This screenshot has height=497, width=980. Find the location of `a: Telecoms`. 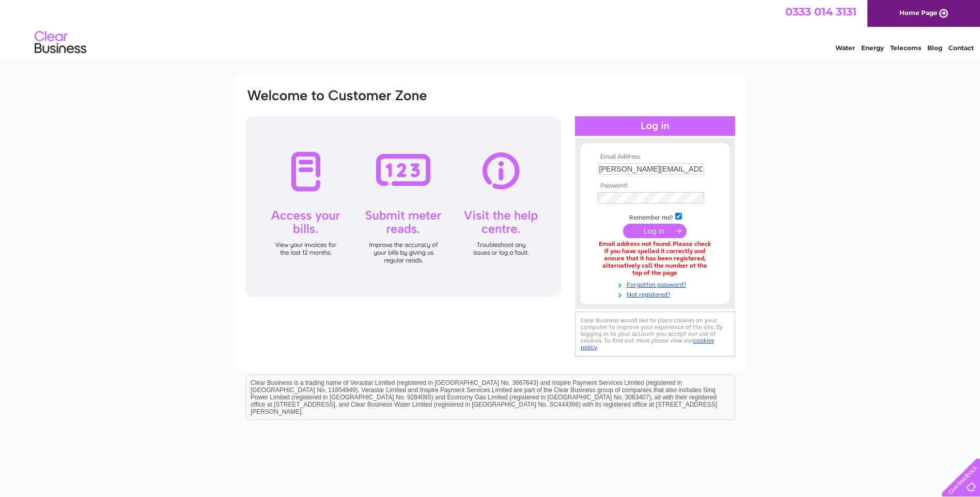

a: Telecoms is located at coordinates (905, 48).